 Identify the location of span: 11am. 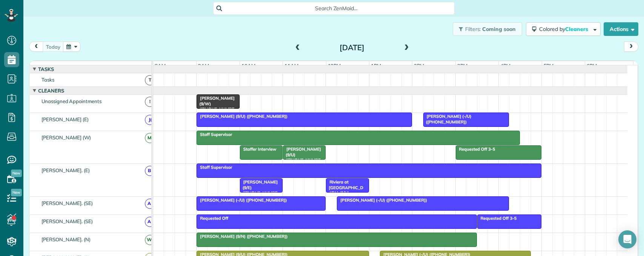
(292, 65).